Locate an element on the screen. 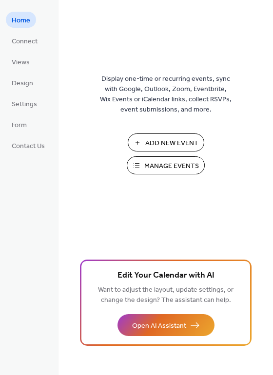 This screenshot has height=375, width=273. span: Manage Events is located at coordinates (172, 166).